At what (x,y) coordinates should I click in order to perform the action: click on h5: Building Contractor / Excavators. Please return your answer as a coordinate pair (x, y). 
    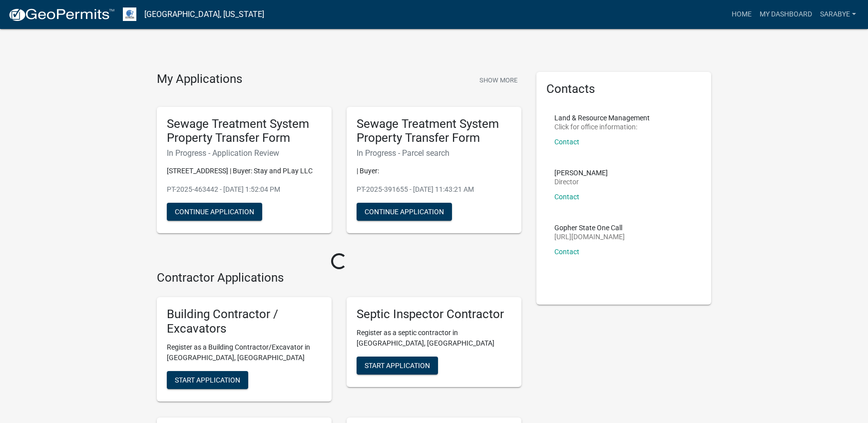
    Looking at the image, I should click on (244, 321).